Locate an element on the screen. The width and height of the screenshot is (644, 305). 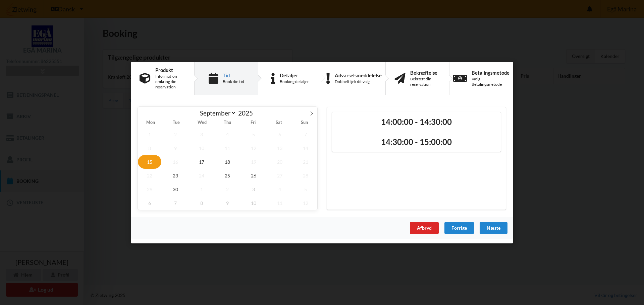
span: October 12, 2025 is located at coordinates (305, 203).